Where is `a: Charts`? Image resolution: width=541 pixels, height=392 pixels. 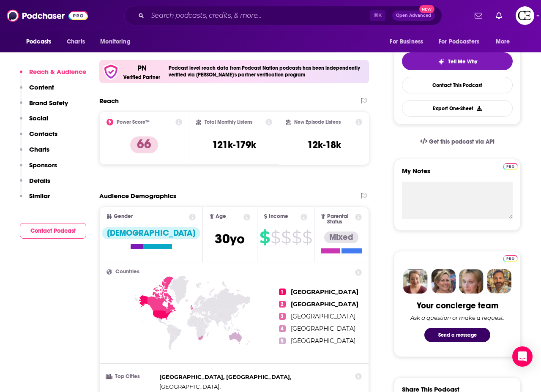
a: Charts is located at coordinates (76, 42).